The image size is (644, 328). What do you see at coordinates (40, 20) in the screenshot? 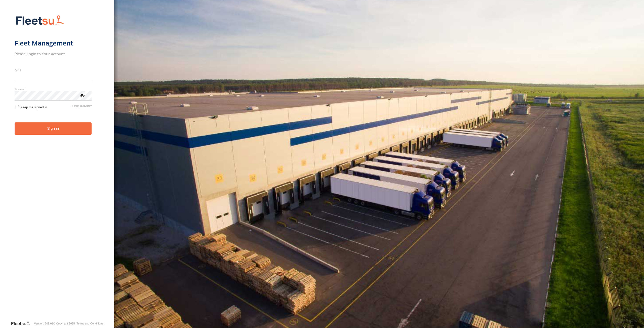
I see `img: Fleetsu` at bounding box center [40, 20].